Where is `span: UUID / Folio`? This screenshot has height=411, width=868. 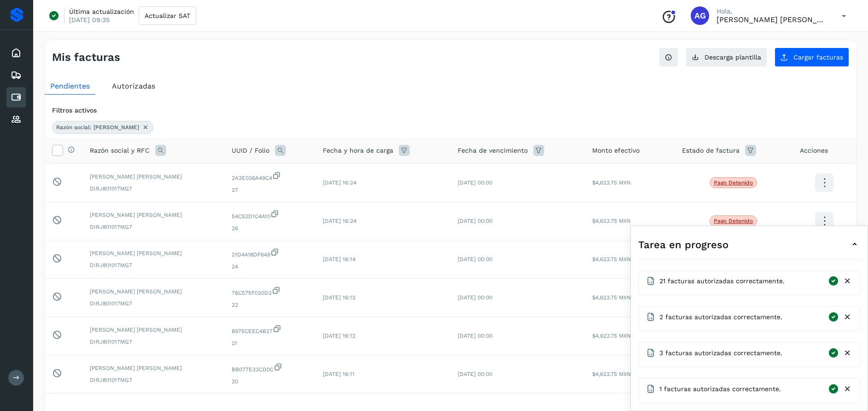
span: UUID / Folio is located at coordinates (250, 151).